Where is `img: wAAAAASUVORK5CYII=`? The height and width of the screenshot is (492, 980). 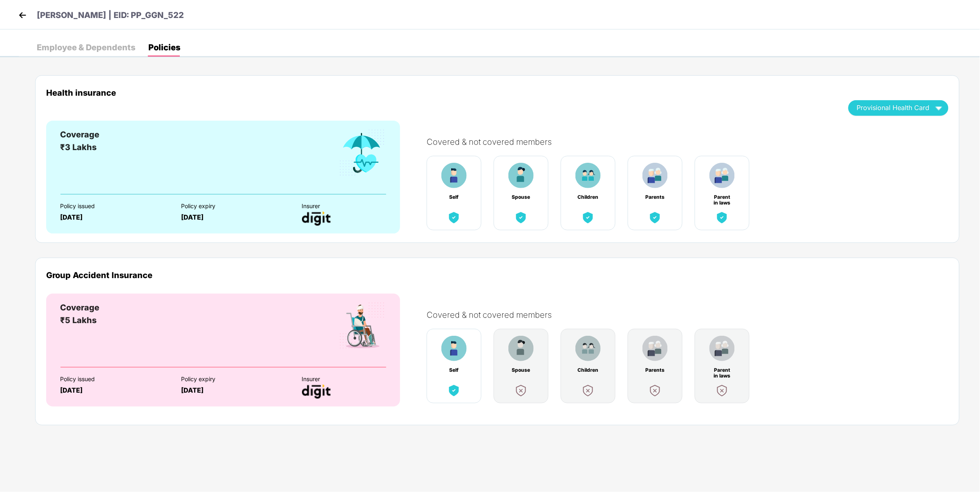
img: wAAAAASUVORK5CYII= is located at coordinates (938, 108).